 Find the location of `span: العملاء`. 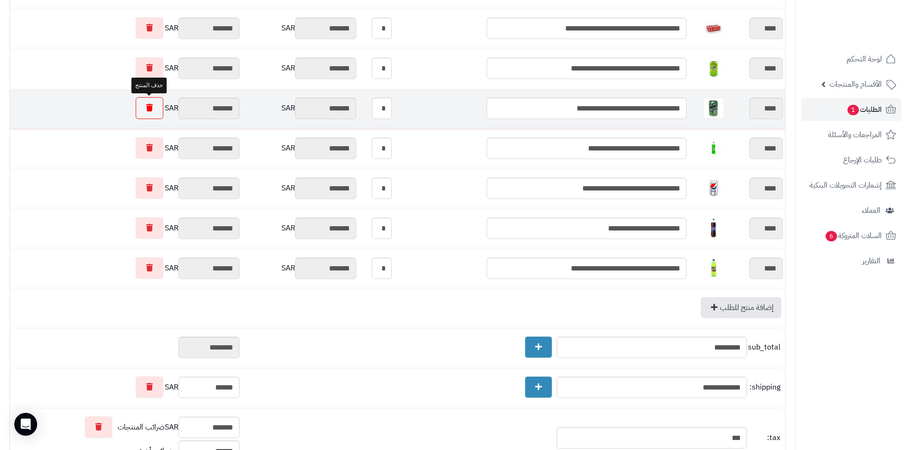

span: العملاء is located at coordinates (871, 211).